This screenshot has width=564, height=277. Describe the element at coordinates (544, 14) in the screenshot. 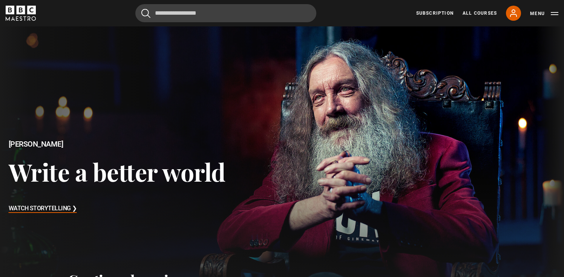

I see `button: Toggle navigation` at that location.